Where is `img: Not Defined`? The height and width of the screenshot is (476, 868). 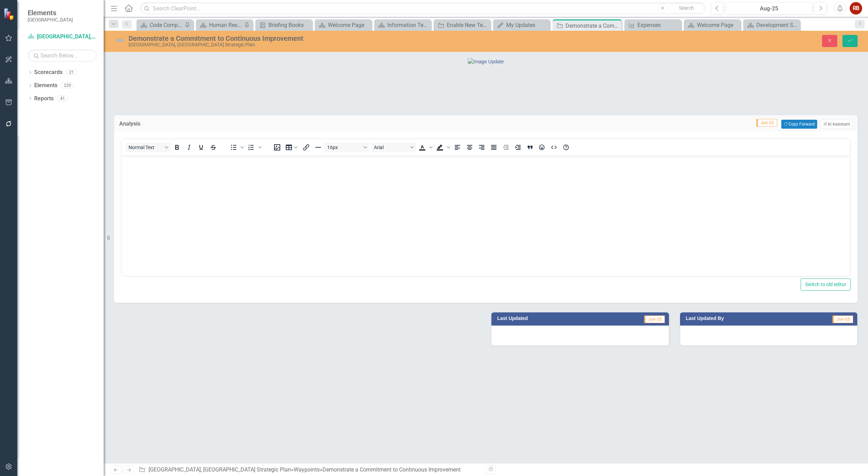
img: Not Defined is located at coordinates (119, 40).